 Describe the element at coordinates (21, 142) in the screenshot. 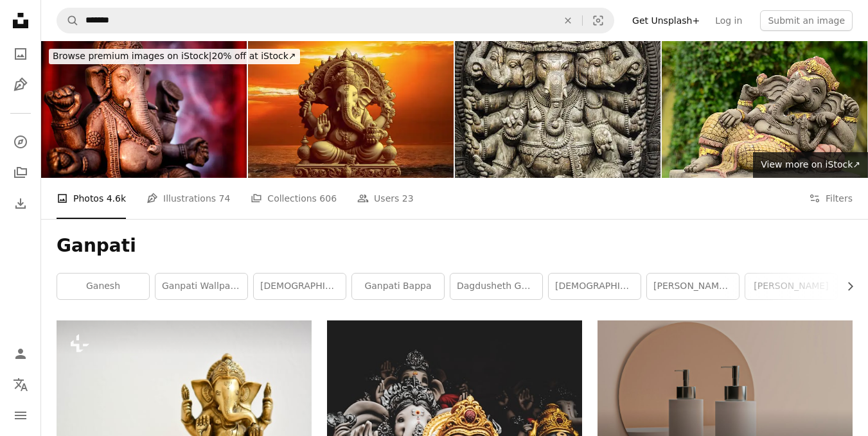

I see `a: Explore` at that location.